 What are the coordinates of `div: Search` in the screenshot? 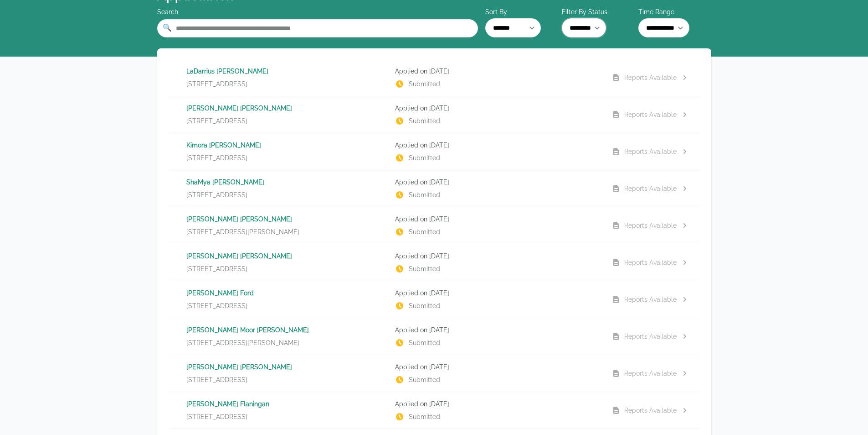 It's located at (318, 12).